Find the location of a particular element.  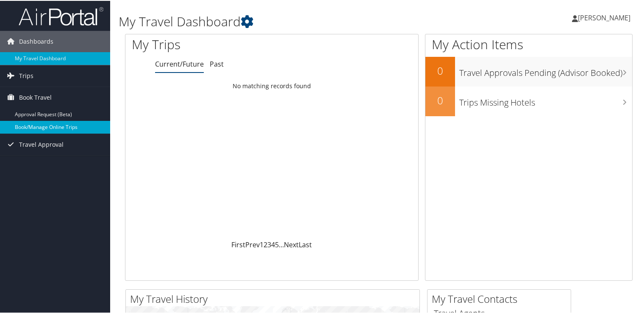

a: 5 is located at coordinates (277, 244).